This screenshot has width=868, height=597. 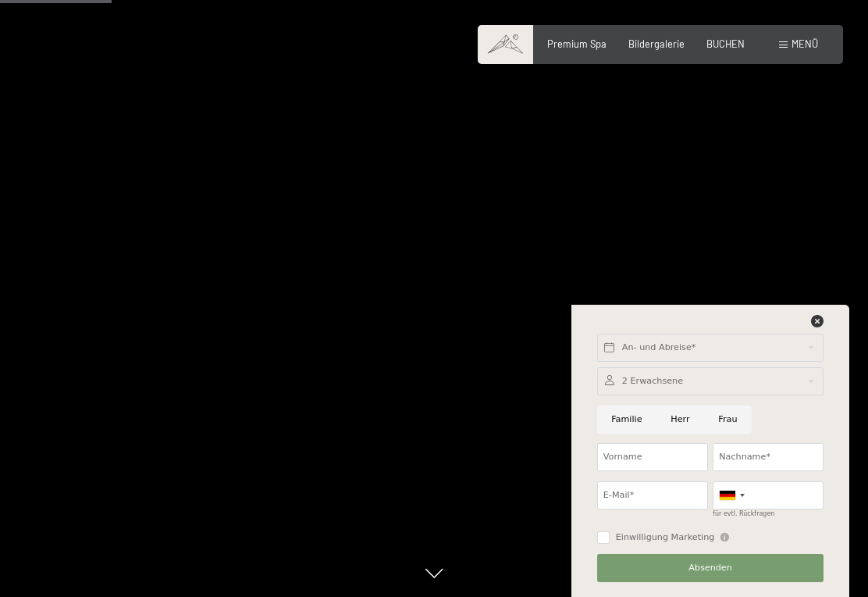 What do you see at coordinates (665, 538) in the screenshot?
I see `span: Einwilligung Marketing` at bounding box center [665, 538].